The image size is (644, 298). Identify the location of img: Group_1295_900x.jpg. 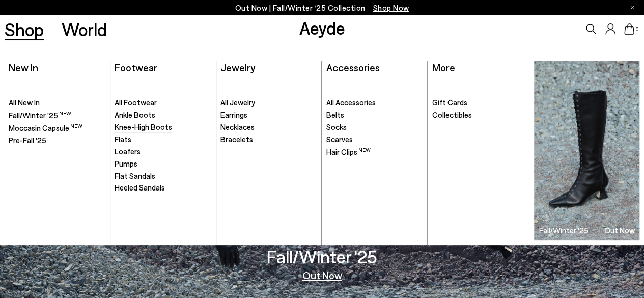
(587, 150).